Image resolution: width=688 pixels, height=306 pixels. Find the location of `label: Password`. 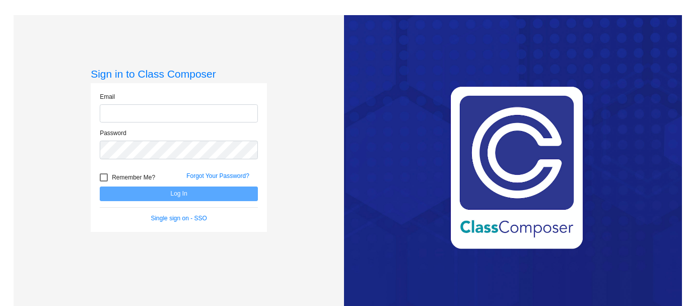

label: Password is located at coordinates (113, 133).